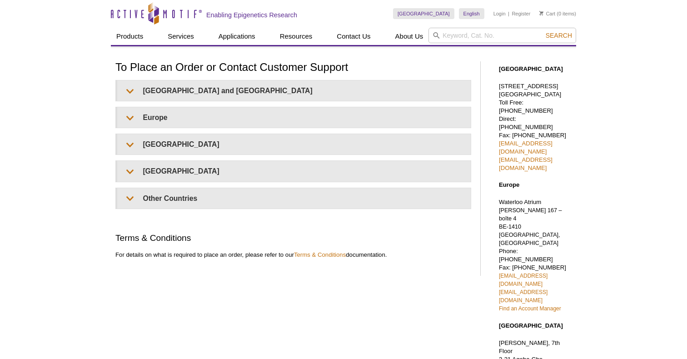 The width and height of the screenshot is (687, 359). I want to click on strong: Europe, so click(509, 185).